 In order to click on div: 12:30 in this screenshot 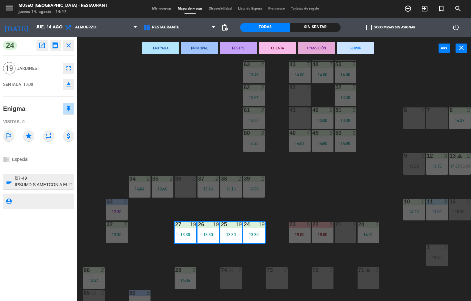, I will do `click(117, 212)`.